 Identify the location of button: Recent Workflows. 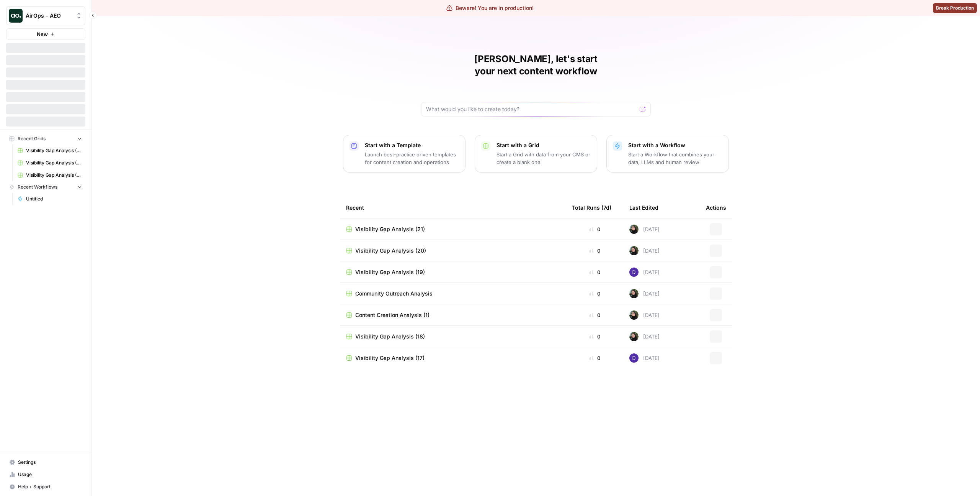
(46, 187).